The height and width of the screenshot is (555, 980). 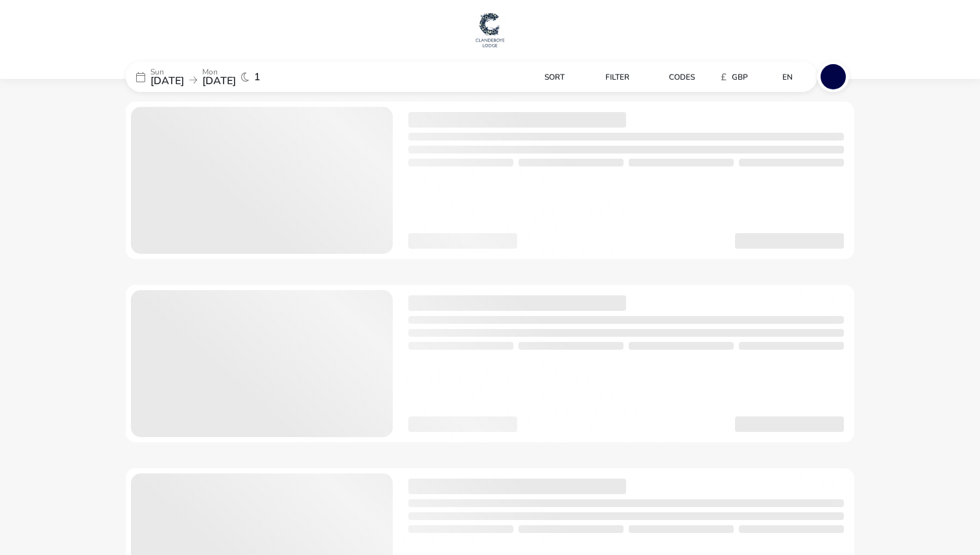 What do you see at coordinates (257, 77) in the screenshot?
I see `span: 1` at bounding box center [257, 77].